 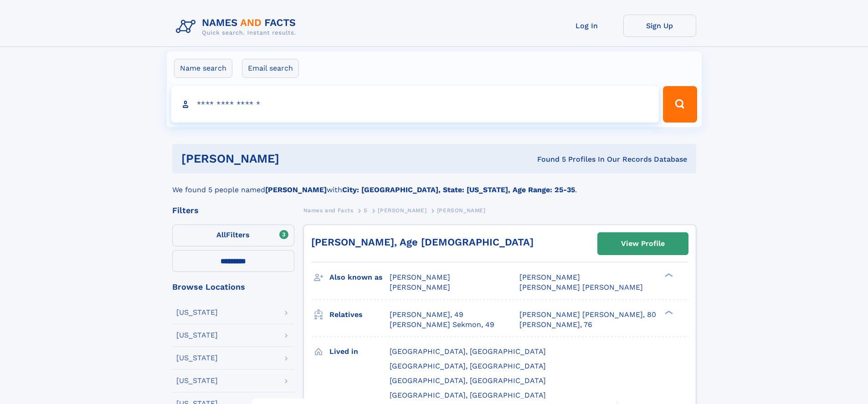 I want to click on a: Sign Up, so click(x=659, y=26).